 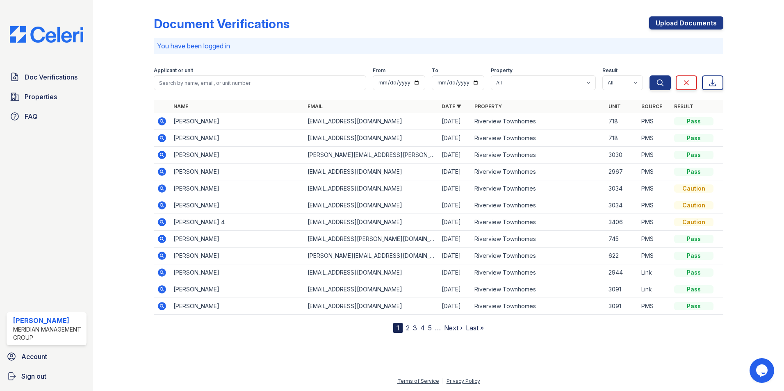 I want to click on a: Terms of Service, so click(x=418, y=381).